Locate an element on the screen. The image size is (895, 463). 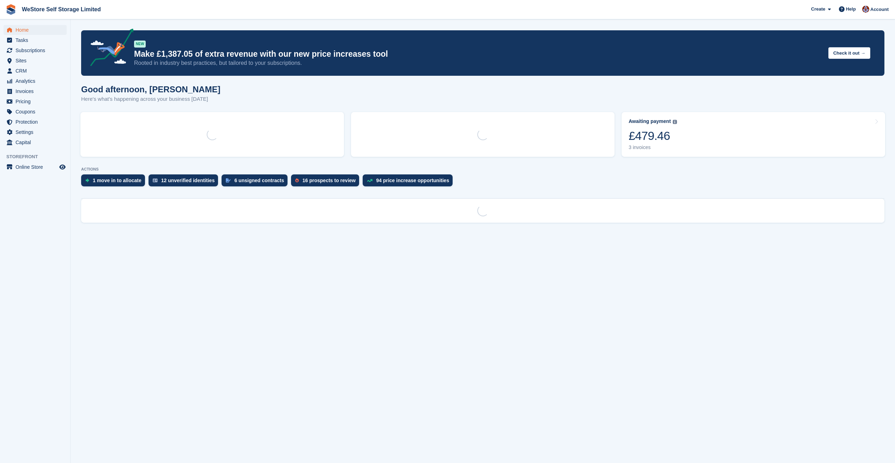
a: Preview store is located at coordinates (62, 167).